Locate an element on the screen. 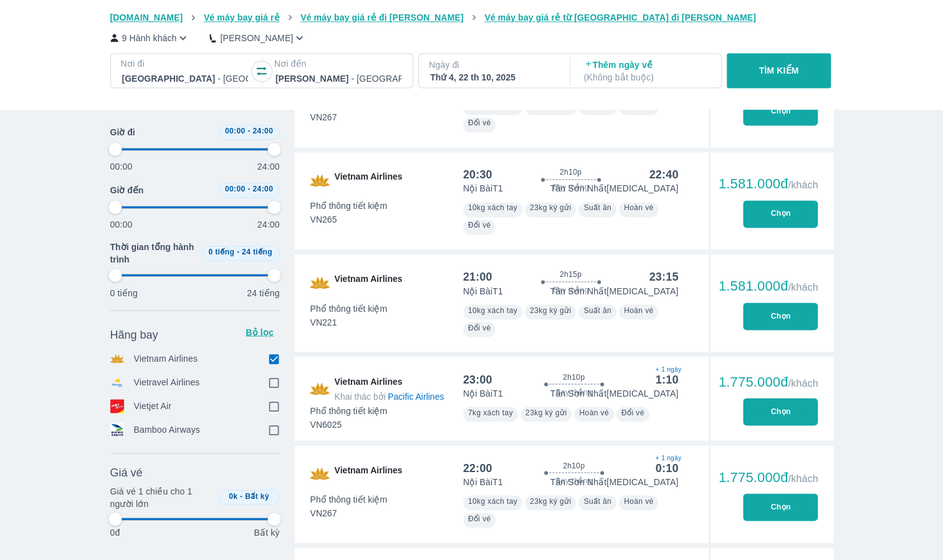  div: 23:15 is located at coordinates (664, 277).